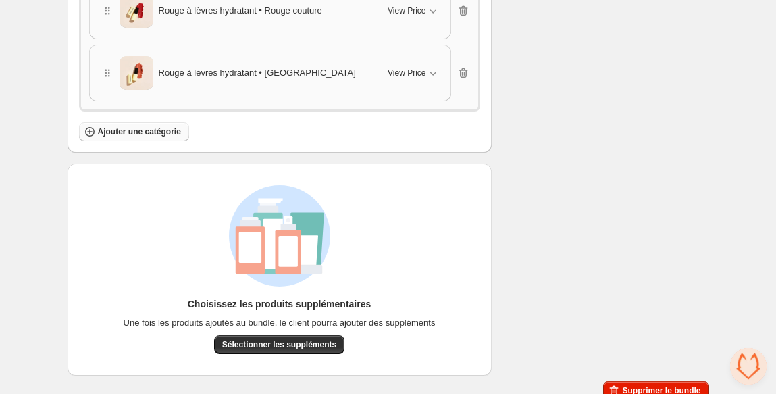 The width and height of the screenshot is (776, 394). Describe the element at coordinates (413, 73) in the screenshot. I see `button: View Price` at that location.